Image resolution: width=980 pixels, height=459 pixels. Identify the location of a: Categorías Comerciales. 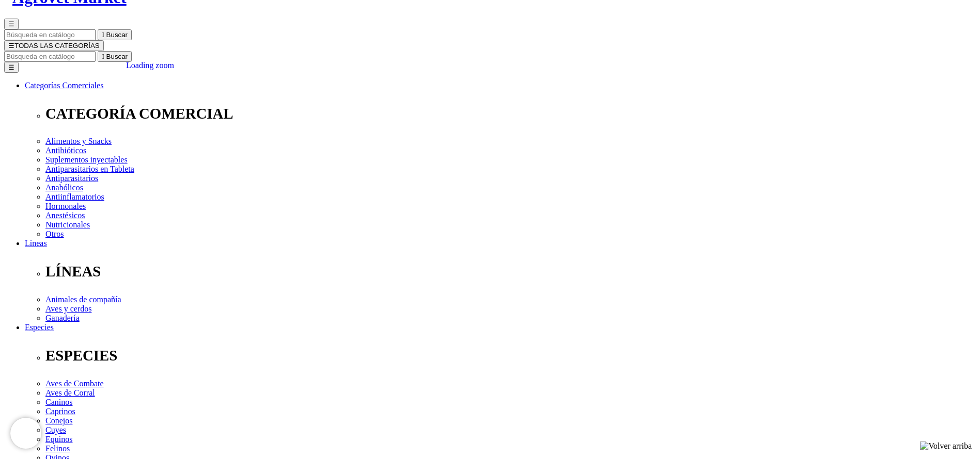
(64, 85).